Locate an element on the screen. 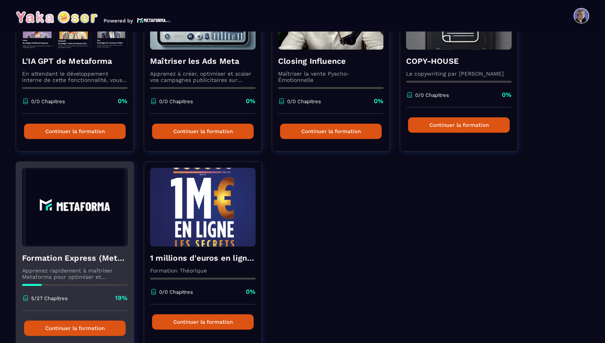 The width and height of the screenshot is (605, 343). h4: Formation Express (Metaforma) is located at coordinates (75, 258).